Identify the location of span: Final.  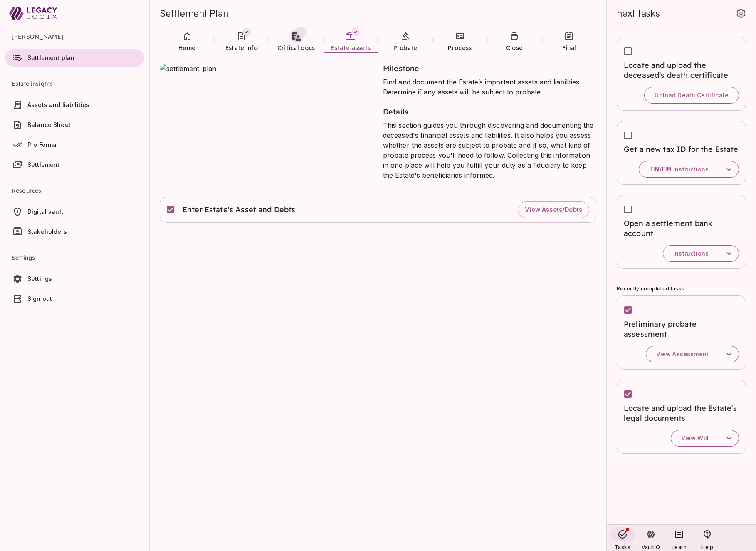
(570, 48).